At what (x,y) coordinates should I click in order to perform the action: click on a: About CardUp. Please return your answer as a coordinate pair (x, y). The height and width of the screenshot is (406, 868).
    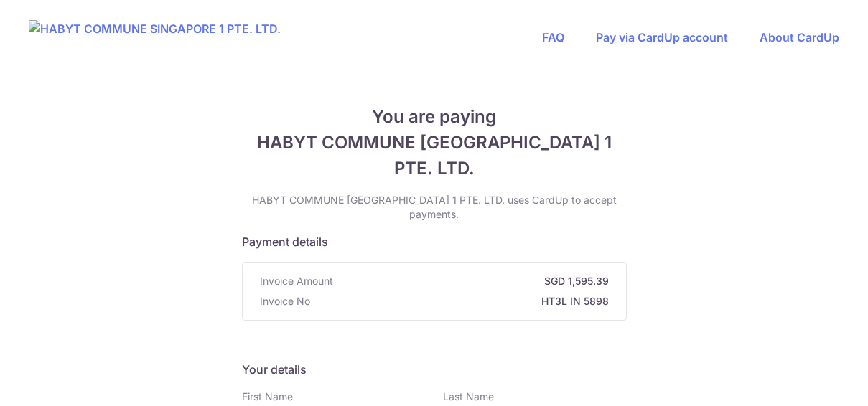
    Looking at the image, I should click on (799, 37).